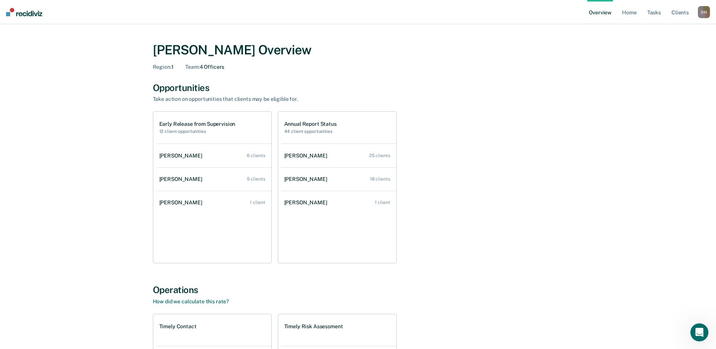  What do you see at coordinates (358, 88) in the screenshot?
I see `div: Opportunities` at bounding box center [358, 88].